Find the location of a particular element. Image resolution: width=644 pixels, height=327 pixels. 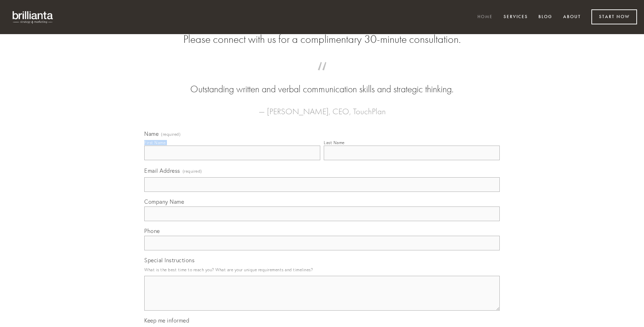

a: Start Now is located at coordinates (614, 17).